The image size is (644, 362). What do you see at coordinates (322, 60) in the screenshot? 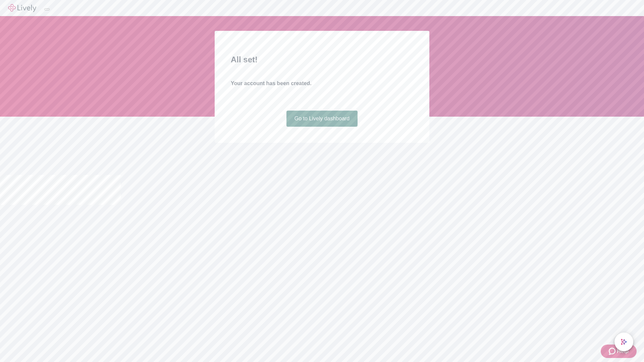
I see `h2: All set!` at bounding box center [322, 60].